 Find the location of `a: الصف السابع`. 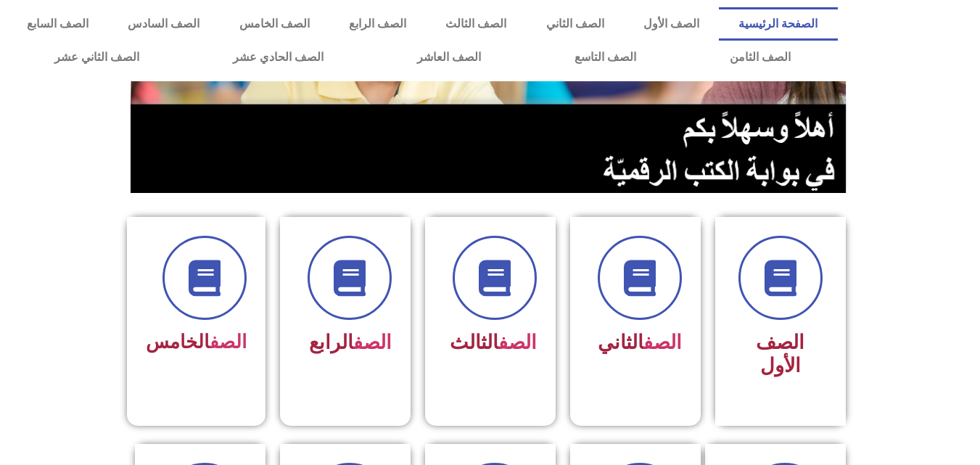

a: الصف السابع is located at coordinates (57, 24).